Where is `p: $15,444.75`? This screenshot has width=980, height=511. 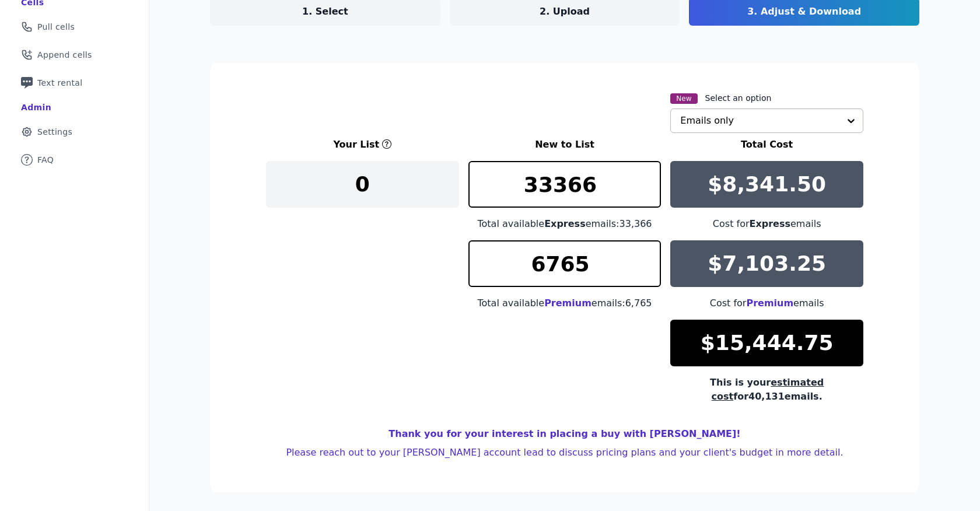
p: $15,444.75 is located at coordinates (768, 342).